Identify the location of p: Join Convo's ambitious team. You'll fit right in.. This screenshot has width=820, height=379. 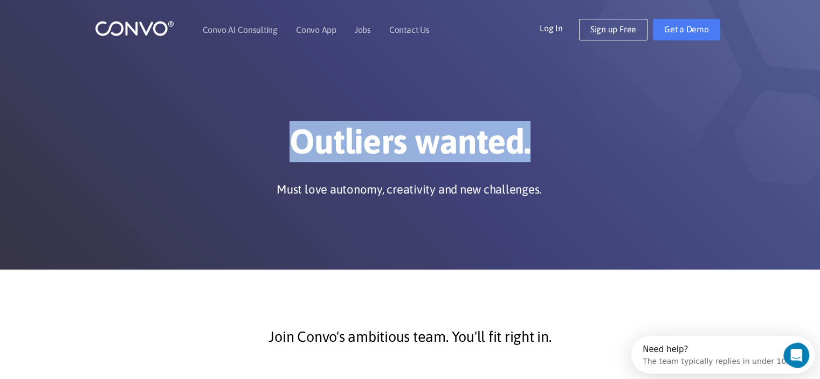
(410, 337).